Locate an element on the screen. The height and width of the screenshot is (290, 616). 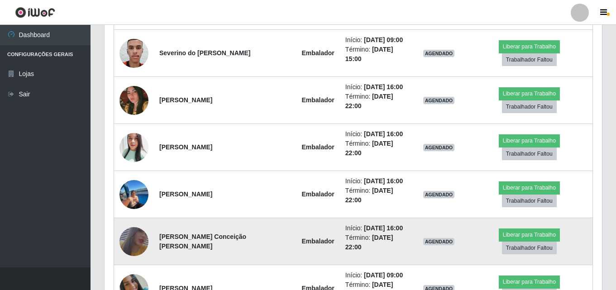
img: 1748729241814.jpeg is located at coordinates (134, 147).